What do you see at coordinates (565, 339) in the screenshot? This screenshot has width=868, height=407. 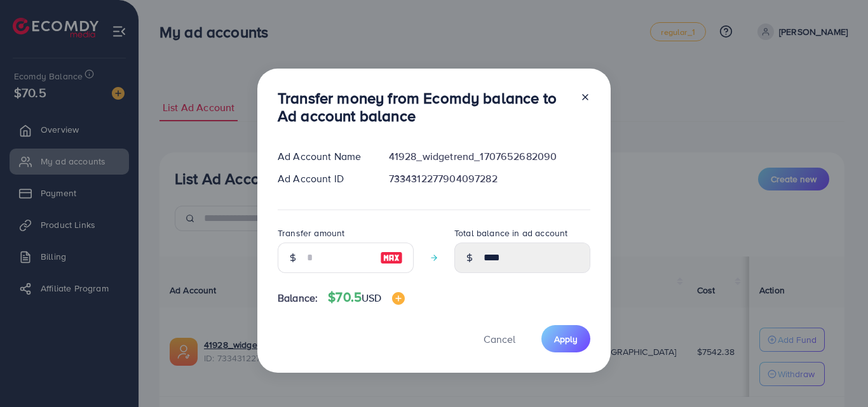 I see `span: Apply` at bounding box center [565, 339].